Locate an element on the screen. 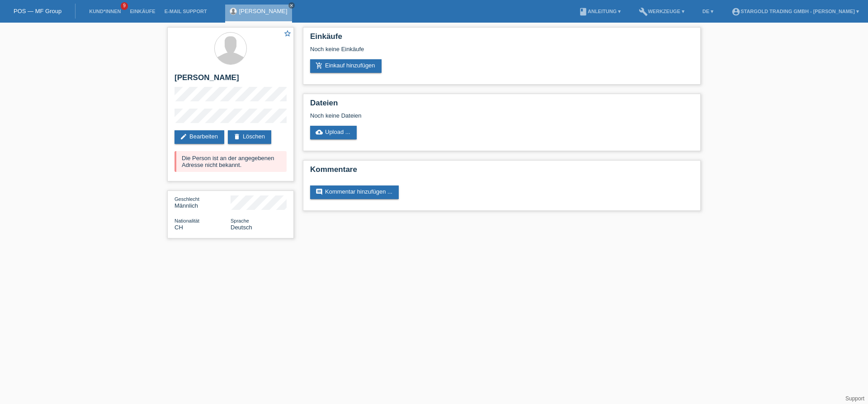 The height and width of the screenshot is (404, 868). i: delete is located at coordinates (237, 137).